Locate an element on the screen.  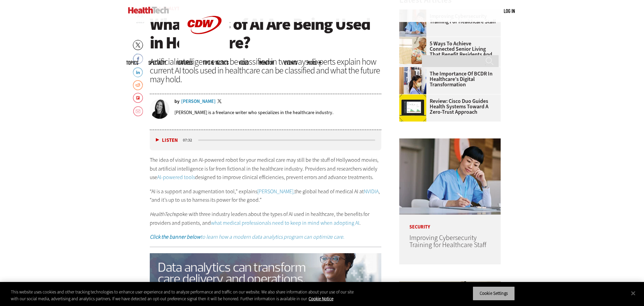
img: Doctors reviewing tablet is located at coordinates (413, 81).